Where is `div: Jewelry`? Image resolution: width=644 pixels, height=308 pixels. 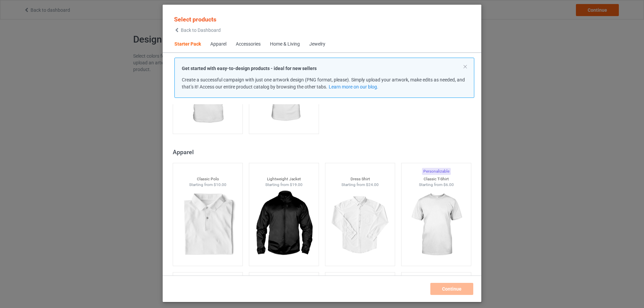 div: Jewelry is located at coordinates (318, 44).